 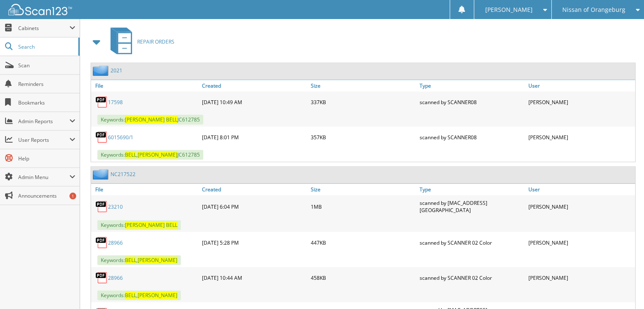 What do you see at coordinates (46, 65) in the screenshot?
I see `span: Scan` at bounding box center [46, 65].